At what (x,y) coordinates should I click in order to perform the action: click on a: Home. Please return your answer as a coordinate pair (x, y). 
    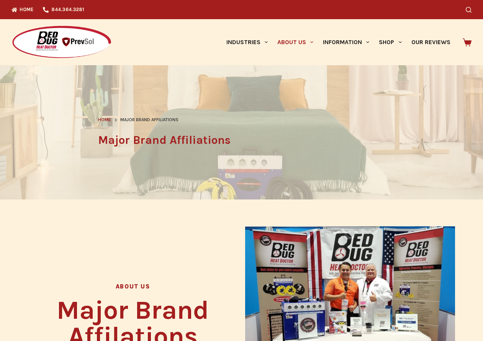
    Looking at the image, I should click on (105, 120).